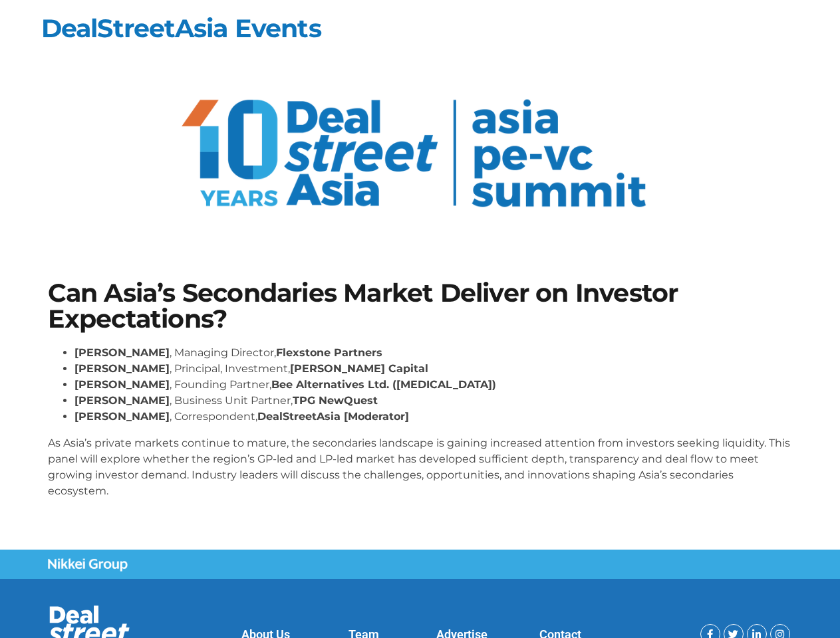 The height and width of the screenshot is (638, 840). I want to click on li: , Founding Partner,, so click(434, 385).